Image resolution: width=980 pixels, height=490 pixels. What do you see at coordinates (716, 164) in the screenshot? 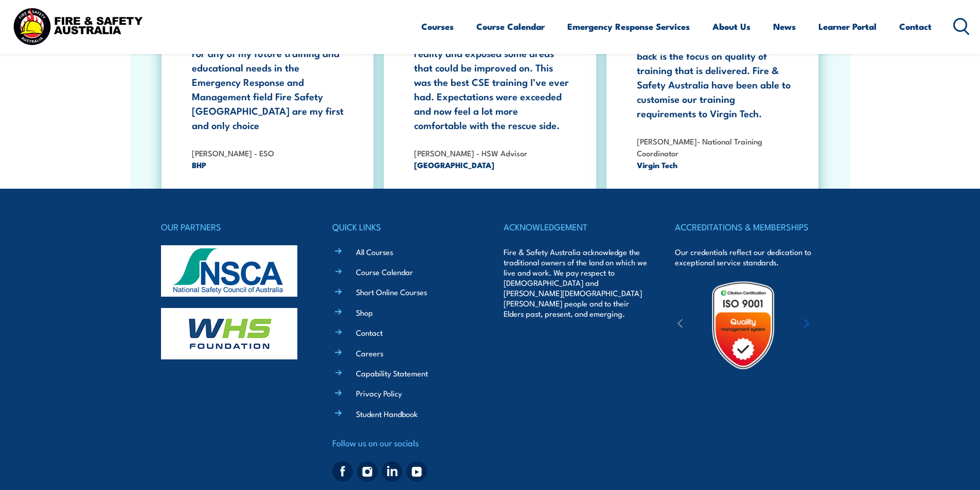
I see `span: Virgin Tech` at bounding box center [716, 164].